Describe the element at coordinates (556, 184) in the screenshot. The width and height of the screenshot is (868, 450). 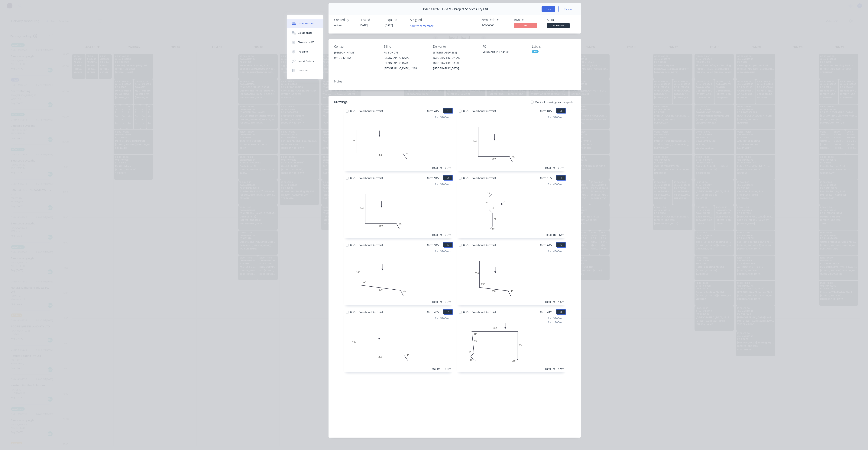
I see `div: 3 at 4000mm` at that location.